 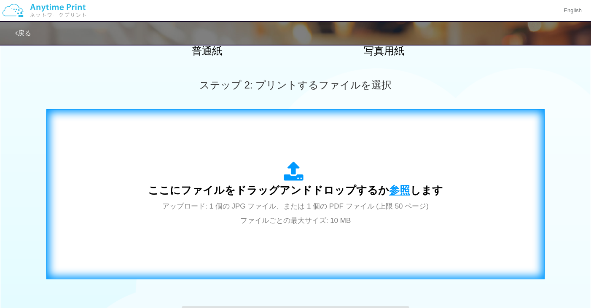 What do you see at coordinates (295, 213) in the screenshot?
I see `span: アップロード: 1 個の JPG ファイル、または 1 個の PDF ファイル (上限 50 ページ) ファイルごとの最大サイズ: 10 MB` at bounding box center [295, 213].